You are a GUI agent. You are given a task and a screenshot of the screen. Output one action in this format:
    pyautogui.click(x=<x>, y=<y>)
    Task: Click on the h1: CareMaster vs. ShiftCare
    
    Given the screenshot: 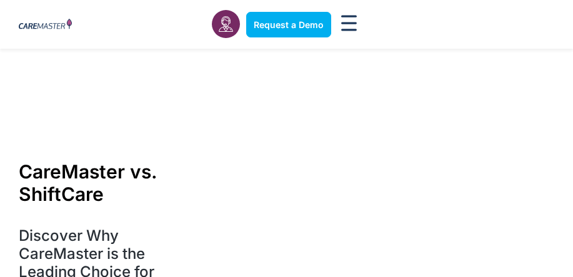 What is the action you would take?
    pyautogui.click(x=100, y=183)
    